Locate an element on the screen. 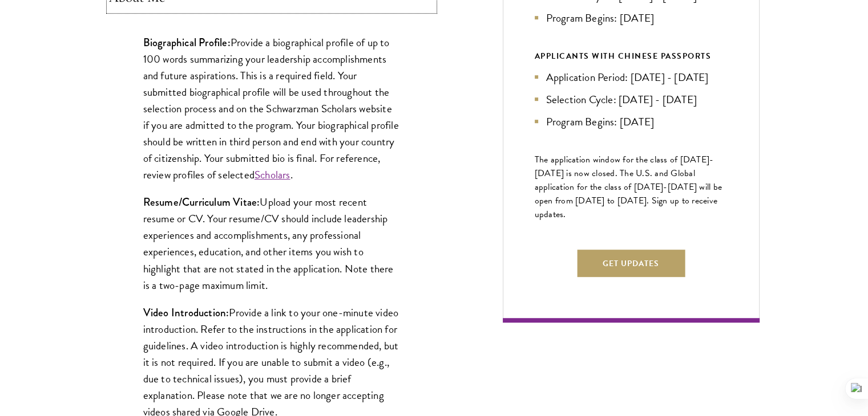 This screenshot has height=416, width=868. p: Provide a biographical profile of up to 100 words summarizing your leadership accomplishments and... is located at coordinates (271, 109).